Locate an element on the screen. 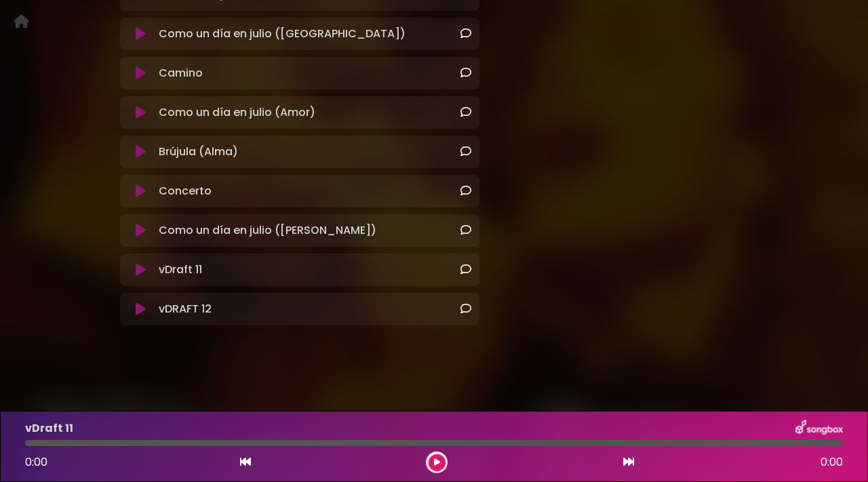 The image size is (868, 482). p: Camino is located at coordinates (180, 73).